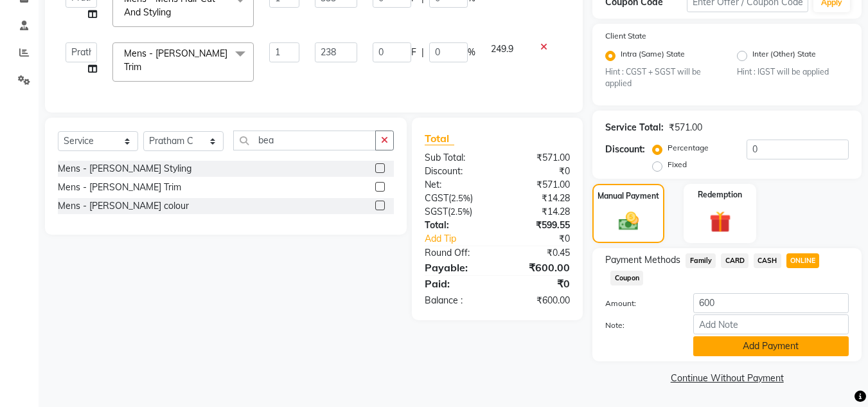  Describe the element at coordinates (440, 138) in the screenshot. I see `span: Total` at that location.